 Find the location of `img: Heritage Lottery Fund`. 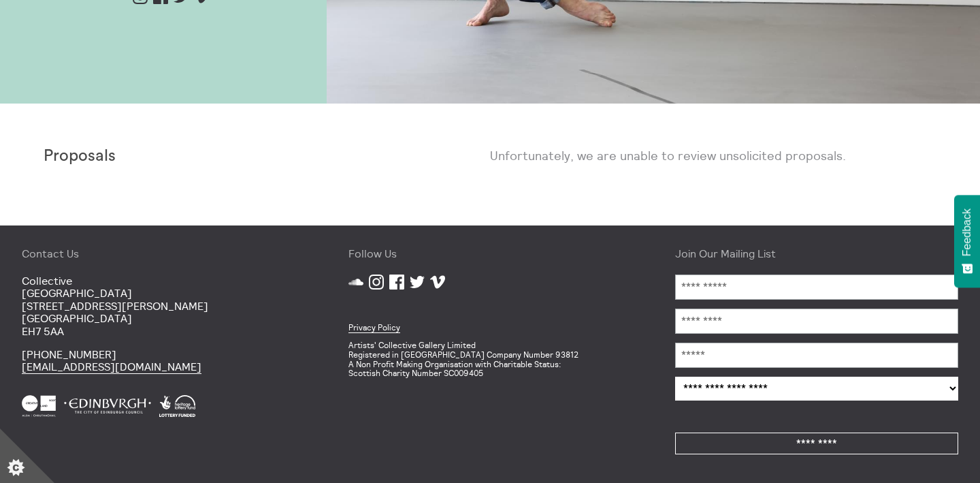

img: Heritage Lottery Fund is located at coordinates (177, 406).